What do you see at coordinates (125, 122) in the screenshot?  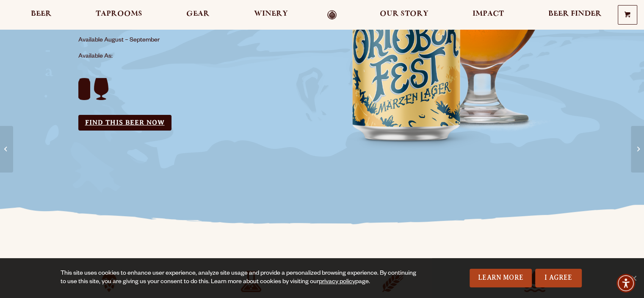 I see `a: Find this Beer Now` at bounding box center [125, 122].